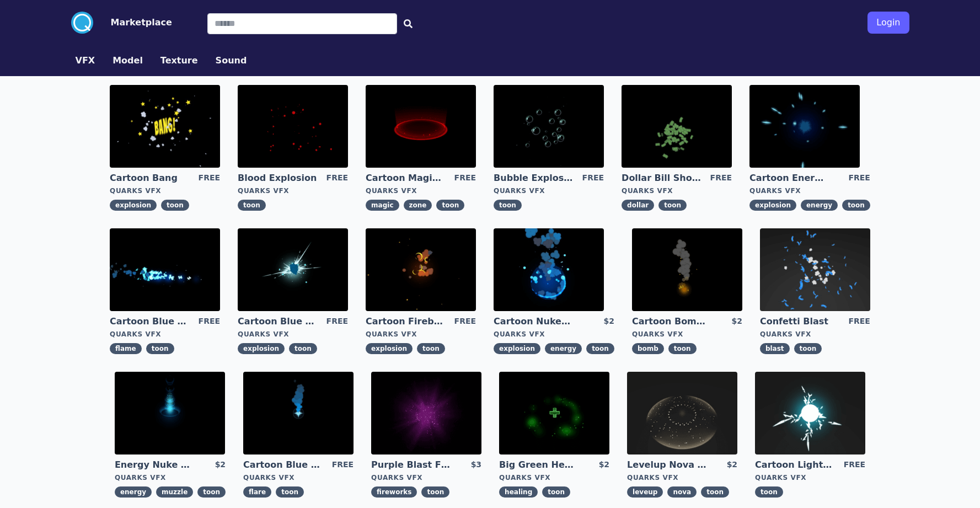 This screenshot has width=980, height=508. Describe the element at coordinates (394, 492) in the screenshot. I see `span: fireworks` at that location.